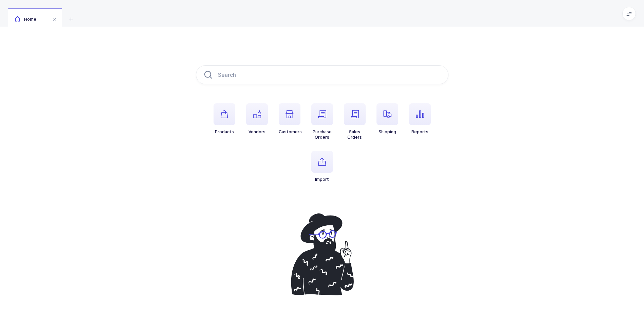  What do you see at coordinates (257, 119) in the screenshot?
I see `button: Vendors` at bounding box center [257, 119].